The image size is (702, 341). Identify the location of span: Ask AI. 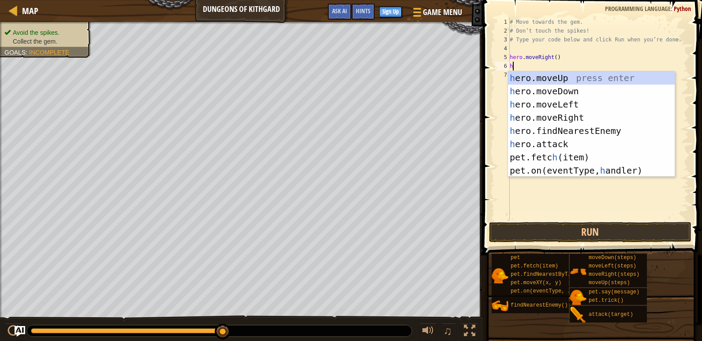
(339, 11).